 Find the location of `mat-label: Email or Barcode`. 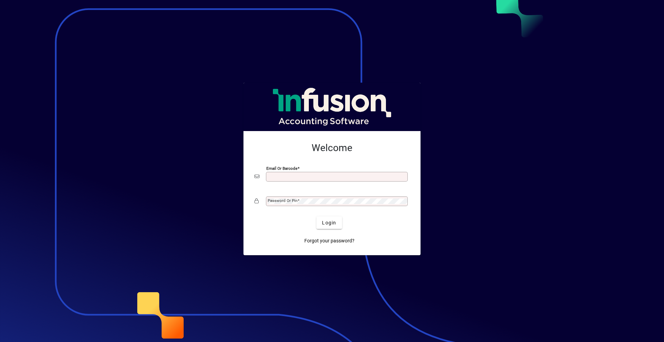

mat-label: Email or Barcode is located at coordinates (282, 168).